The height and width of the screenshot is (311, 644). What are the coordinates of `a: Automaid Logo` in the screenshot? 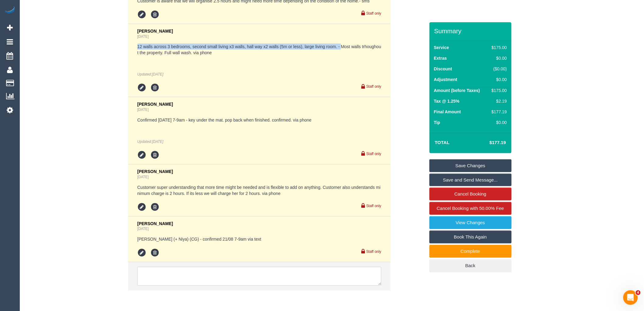 It's located at (10, 10).